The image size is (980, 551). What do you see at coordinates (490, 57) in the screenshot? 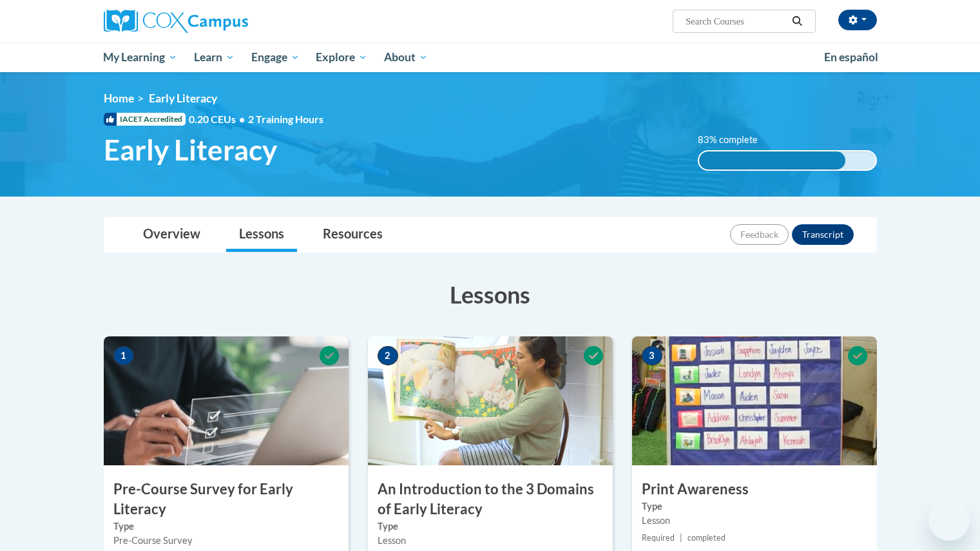
I see `div: Main menu` at bounding box center [490, 57].